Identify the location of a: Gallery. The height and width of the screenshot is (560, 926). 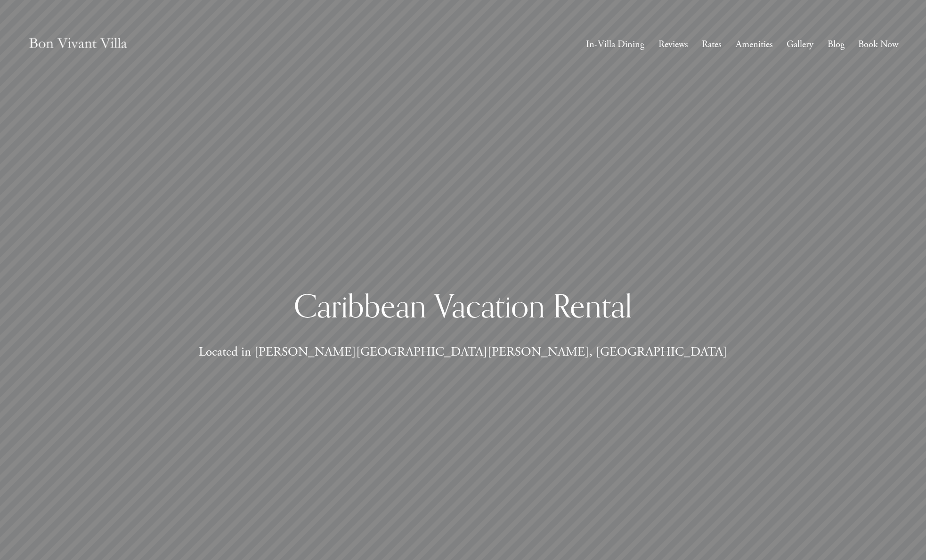
(800, 44).